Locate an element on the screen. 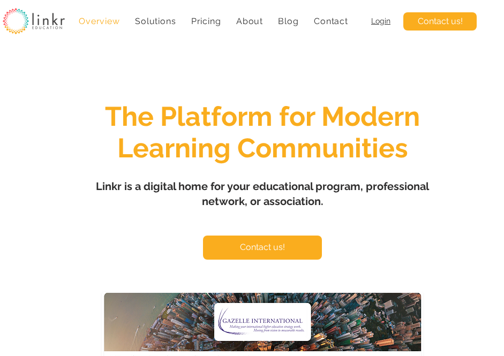 This screenshot has width=504, height=356. span: The Platform for Modern Learning Communities is located at coordinates (263, 132).